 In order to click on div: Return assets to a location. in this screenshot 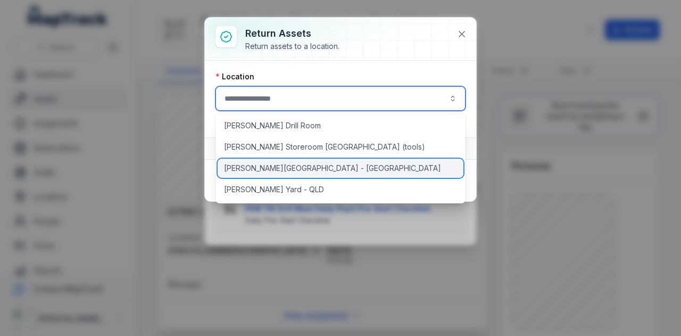, I will do `click(292, 46)`.